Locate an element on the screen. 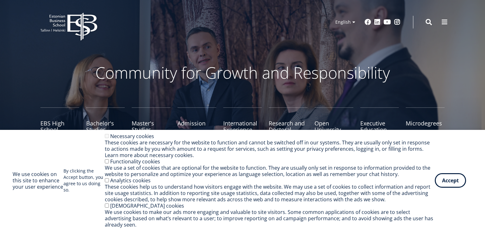 The width and height of the screenshot is (485, 231). div: These cookies help us to understand how visitors engage with the website. We may use a set of coo... is located at coordinates (270, 193).